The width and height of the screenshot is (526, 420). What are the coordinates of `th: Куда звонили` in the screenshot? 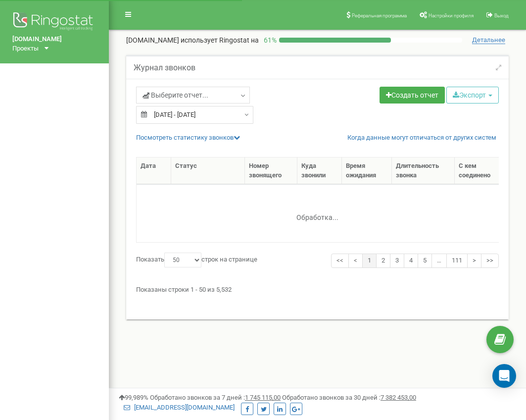 It's located at (319, 171).